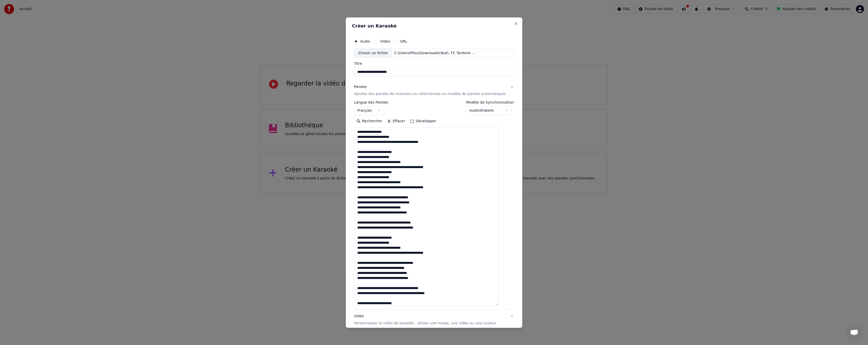 This screenshot has width=868, height=345. Describe the element at coordinates (360, 87) in the screenshot. I see `div: Paroles` at that location.